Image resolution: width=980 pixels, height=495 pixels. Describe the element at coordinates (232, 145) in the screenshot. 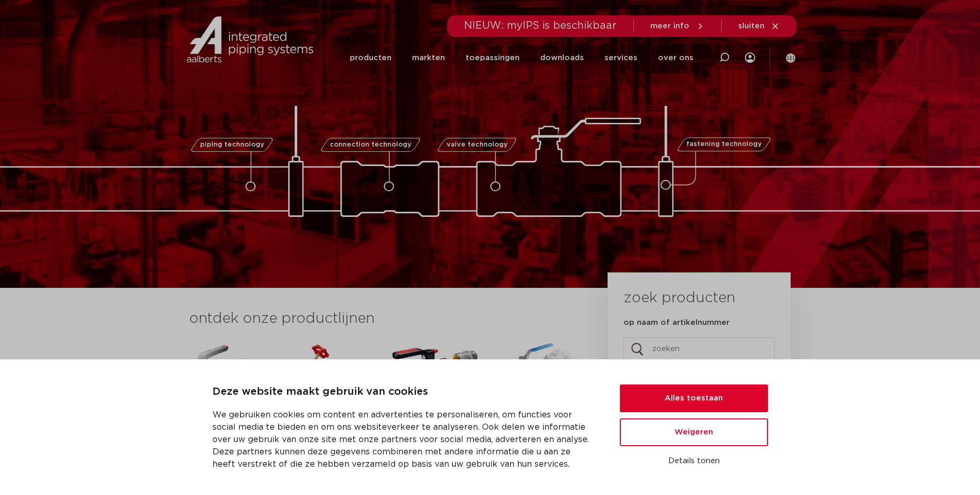

I see `span: piping technology` at that location.